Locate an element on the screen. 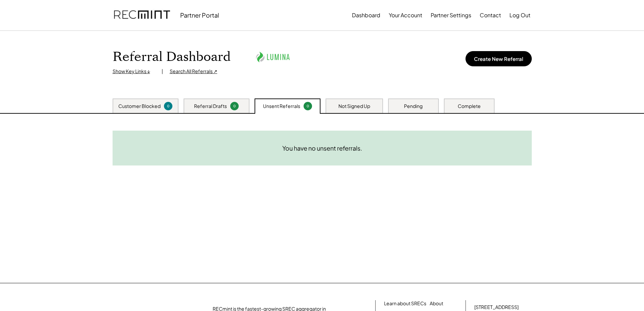  div: Search All Referrals ↗ is located at coordinates (193, 72).